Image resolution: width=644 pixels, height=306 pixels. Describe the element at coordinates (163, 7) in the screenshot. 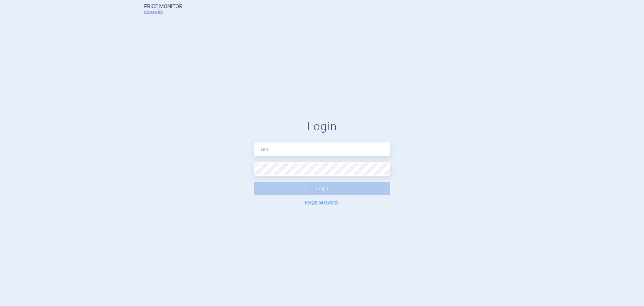

I see `strong: Price Monitor` at that location.